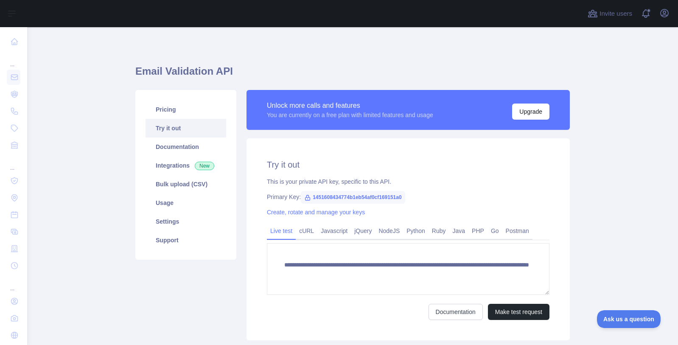  Describe the element at coordinates (186, 203) in the screenshot. I see `a: Usage` at that location.